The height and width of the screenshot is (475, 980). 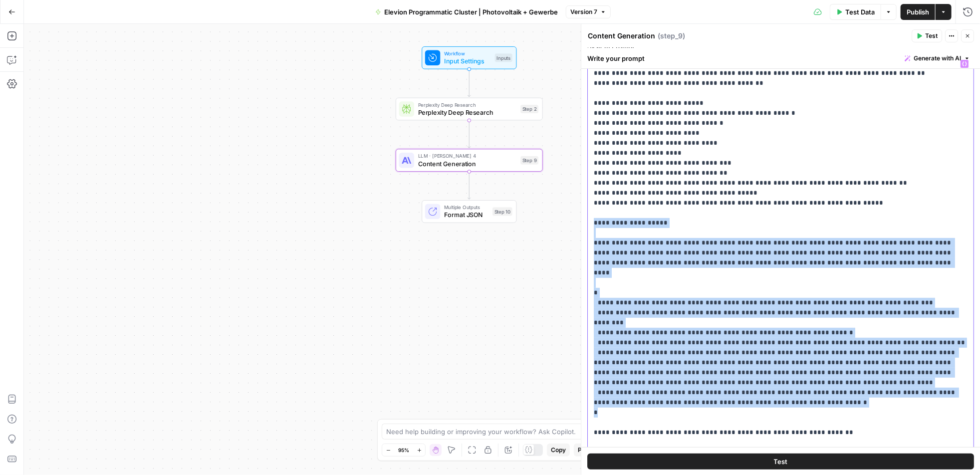 What do you see at coordinates (589, 12) in the screenshot?
I see `button: Version 7` at bounding box center [589, 12].